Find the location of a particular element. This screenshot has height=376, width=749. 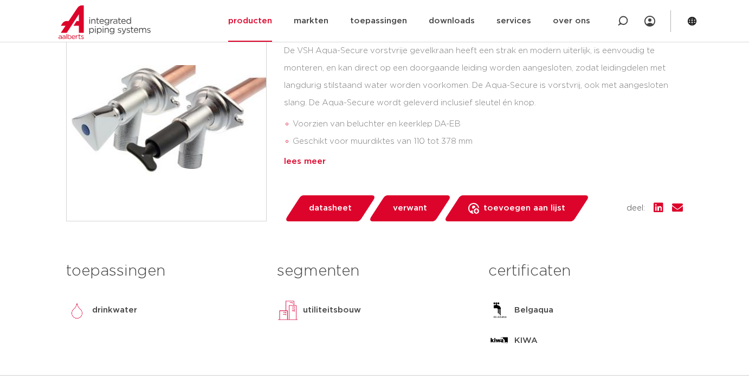

div: De VSH Aqua-Secure vorstvrije gevelkraan heeft een strak en modern uiterlijk, is eenvoudig te mon... is located at coordinates (484, 96).